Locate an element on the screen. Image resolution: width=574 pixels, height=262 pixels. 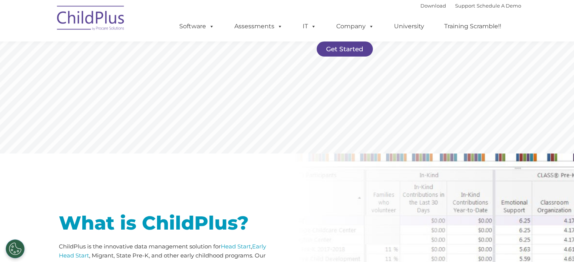
button: Cookies Settings is located at coordinates (15, 249).